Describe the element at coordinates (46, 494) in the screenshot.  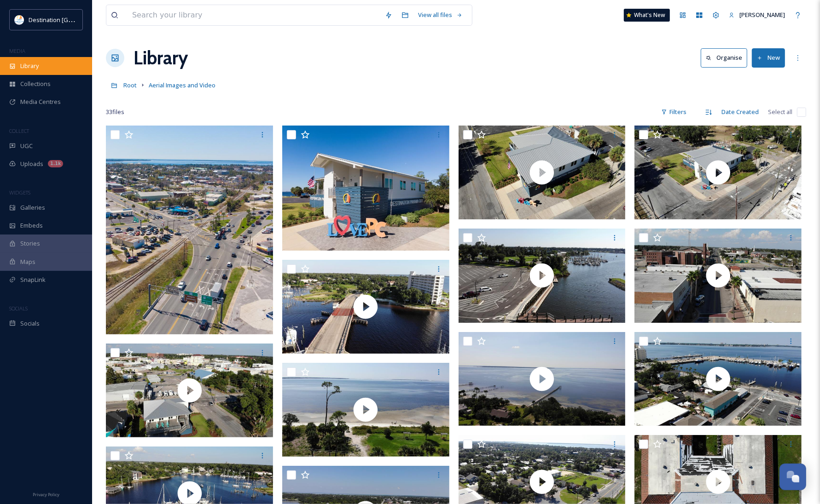
I see `a: Privacy Policy` at that location.